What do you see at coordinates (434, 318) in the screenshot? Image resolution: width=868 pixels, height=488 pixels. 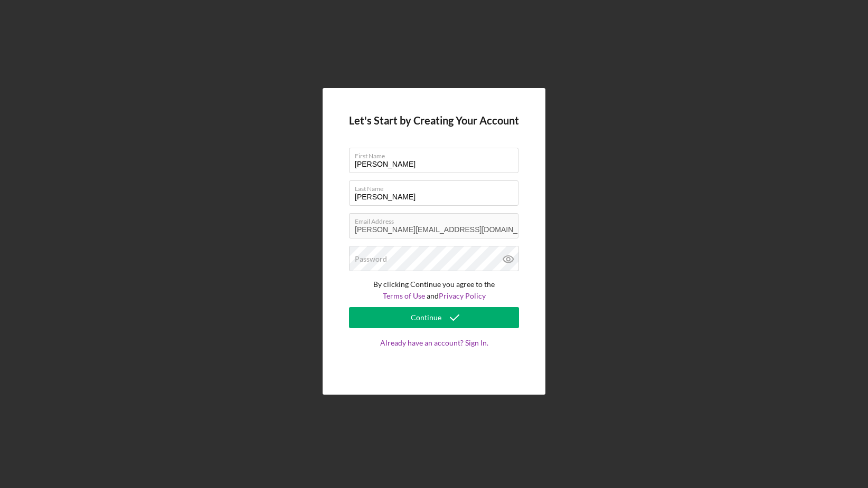 I see `button: Continue` at bounding box center [434, 318].